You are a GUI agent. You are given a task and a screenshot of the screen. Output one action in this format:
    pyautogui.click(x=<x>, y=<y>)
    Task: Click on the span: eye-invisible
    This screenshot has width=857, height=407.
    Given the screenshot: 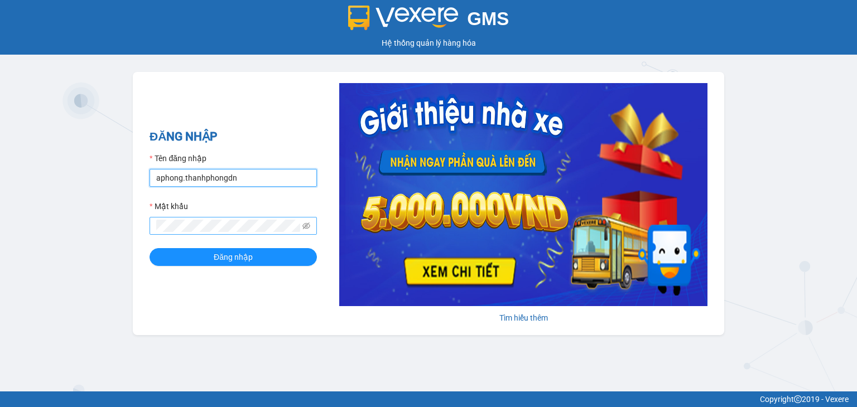 What is the action you would take?
    pyautogui.click(x=306, y=226)
    